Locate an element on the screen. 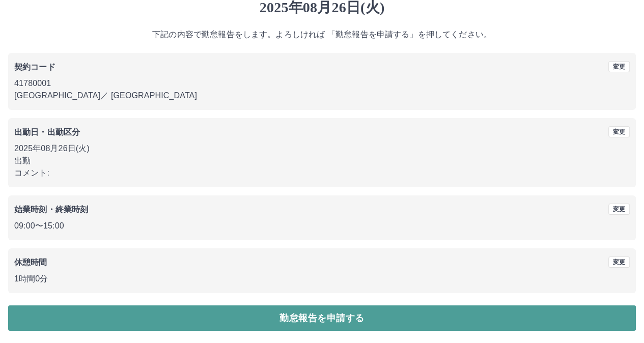 The height and width of the screenshot is (343, 644). button: 勤怠報告を申請する is located at coordinates (322, 318).